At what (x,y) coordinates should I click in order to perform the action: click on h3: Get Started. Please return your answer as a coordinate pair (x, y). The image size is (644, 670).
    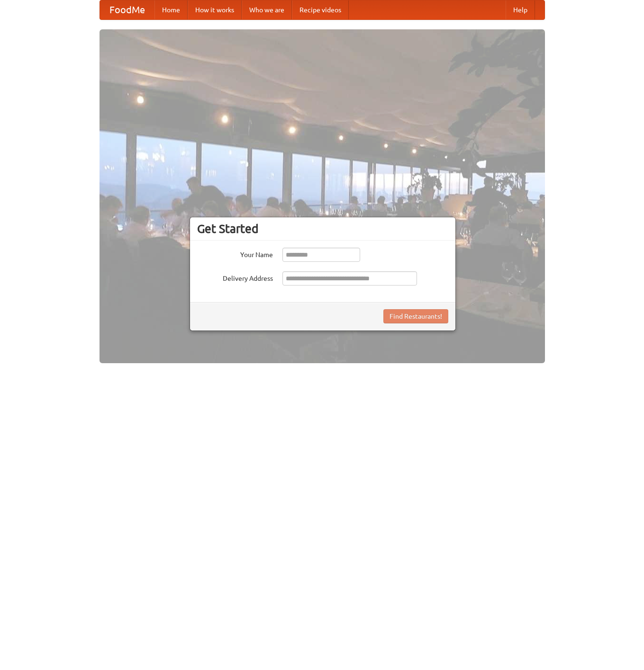
    Looking at the image, I should click on (323, 229).